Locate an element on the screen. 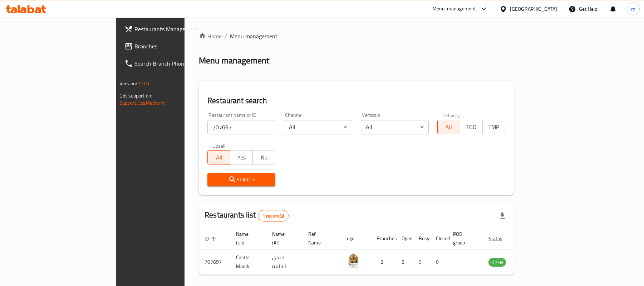  span: Name (Ar) is located at coordinates (283, 238).